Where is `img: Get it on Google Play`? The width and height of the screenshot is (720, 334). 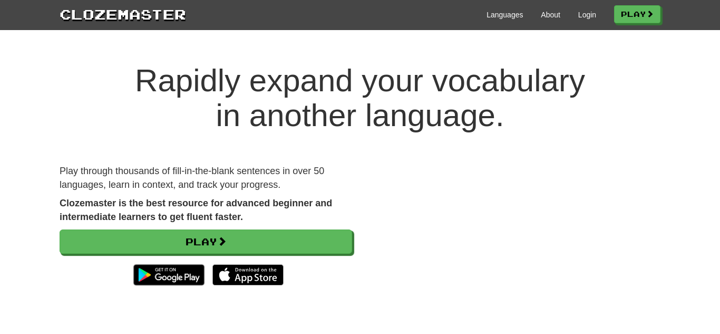 img: Get it on Google Play is located at coordinates (169, 275).